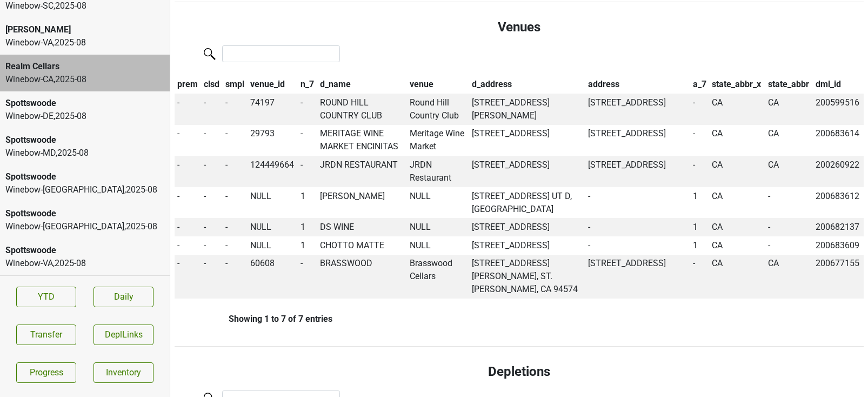 The image size is (868, 397). I want to click on h4: Depletions, so click(518, 372).